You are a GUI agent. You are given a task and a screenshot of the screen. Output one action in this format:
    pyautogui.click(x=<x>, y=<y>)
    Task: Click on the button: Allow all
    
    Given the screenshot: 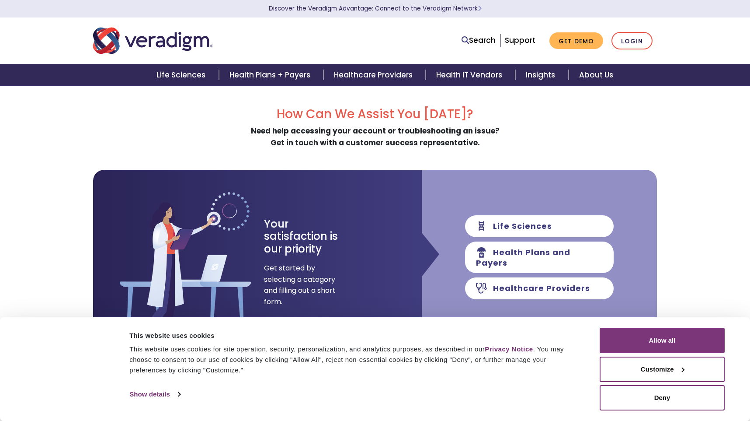 What is the action you would take?
    pyautogui.click(x=663, y=340)
    